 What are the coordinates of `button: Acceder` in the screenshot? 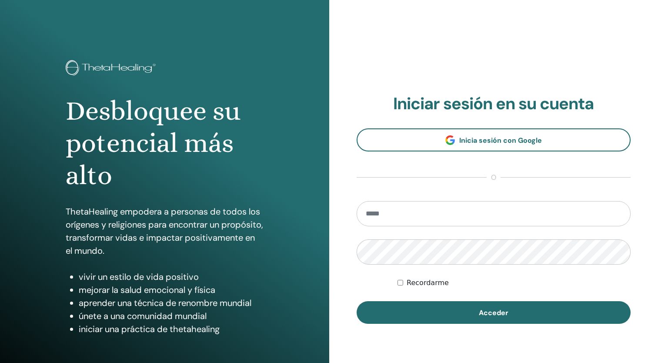 It's located at (494, 312).